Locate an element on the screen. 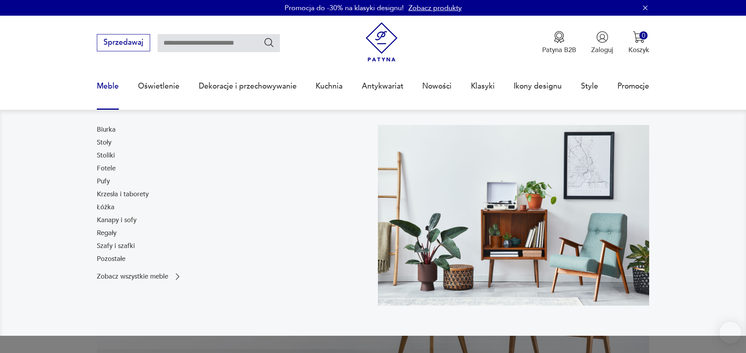 This screenshot has height=353, width=746. a: Ikony designu is located at coordinates (538, 86).